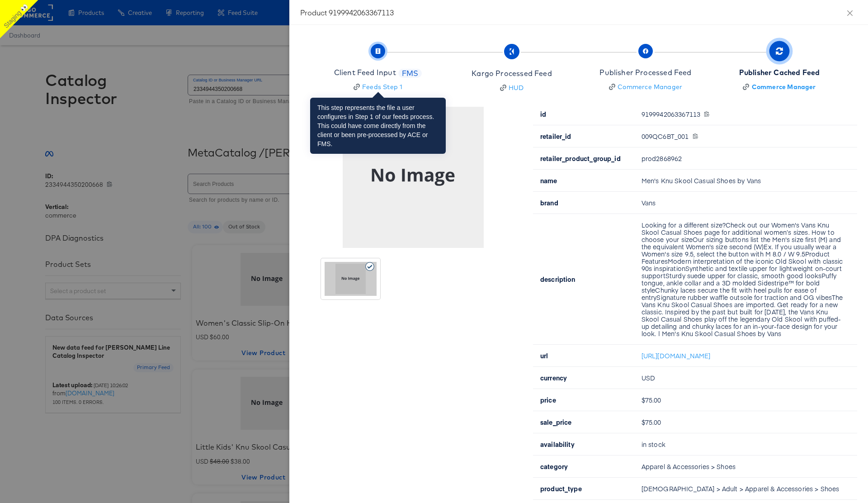 The height and width of the screenshot is (503, 868). I want to click on td: USD, so click(745, 377).